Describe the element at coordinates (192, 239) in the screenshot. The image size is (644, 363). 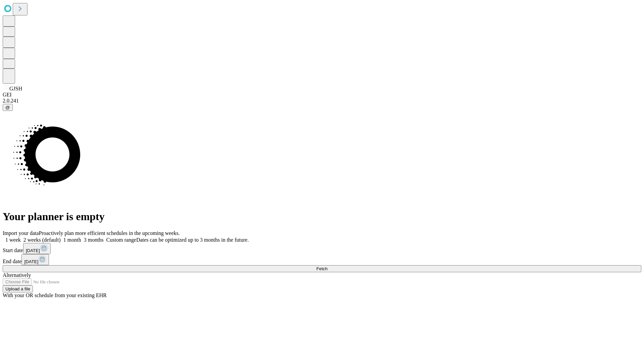
I see `span: Dates can be optimized up to 3 months in the future.` at that location.